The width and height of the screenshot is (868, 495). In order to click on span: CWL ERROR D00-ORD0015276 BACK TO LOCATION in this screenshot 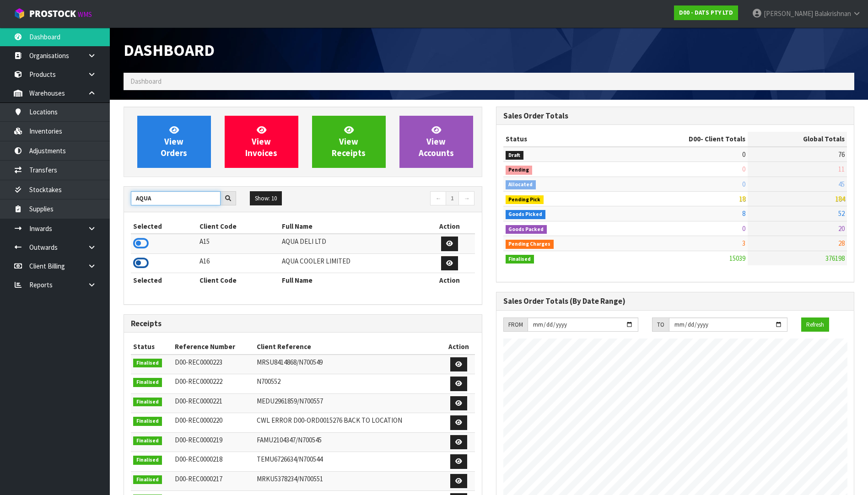, I will do `click(329, 420)`.